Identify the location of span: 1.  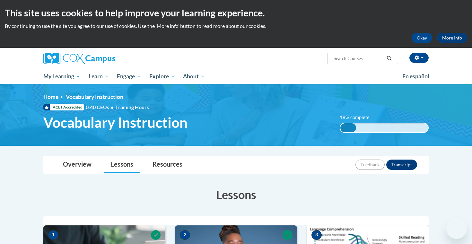
(53, 235).